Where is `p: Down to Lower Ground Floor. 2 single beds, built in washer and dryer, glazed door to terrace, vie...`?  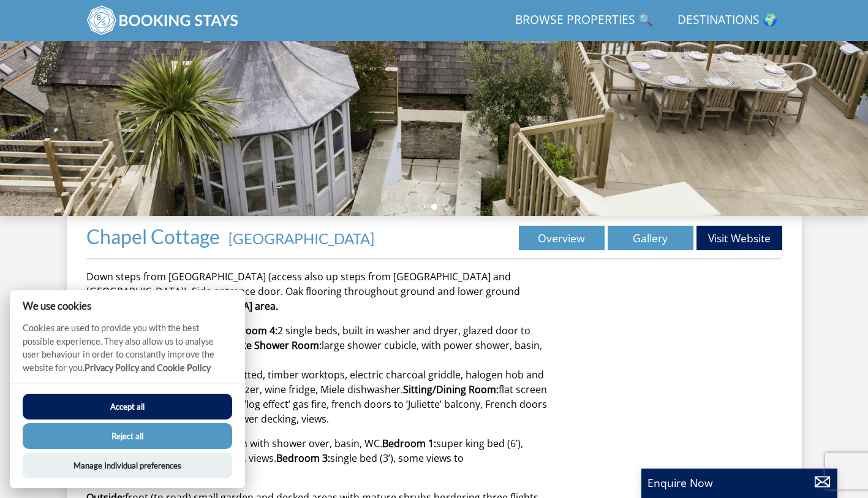
p: Down to Lower Ground Floor. 2 single beds, built in washer and dryer, glazed door to terrace, vie... is located at coordinates (317, 374).